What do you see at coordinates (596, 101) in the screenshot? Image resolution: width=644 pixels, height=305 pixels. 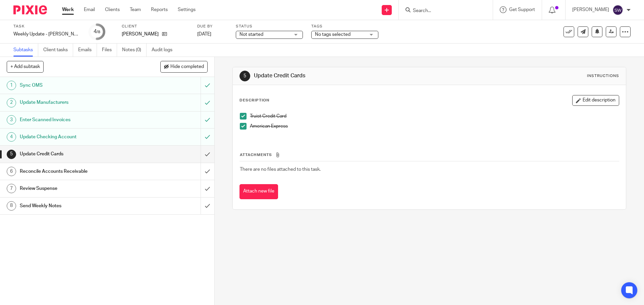 I see `button: Edit description` at bounding box center [596, 101].